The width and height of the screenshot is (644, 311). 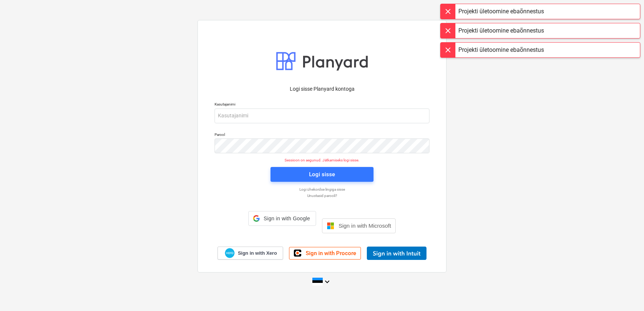 What do you see at coordinates (322, 105) in the screenshot?
I see `p: Kasutajanimi` at bounding box center [322, 105].